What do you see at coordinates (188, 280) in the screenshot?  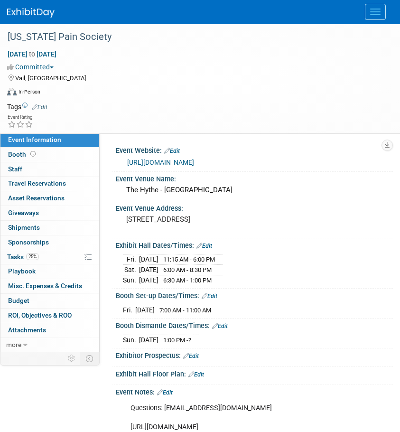 I see `span: 6:30 AM - 1:00 PM` at bounding box center [188, 280].